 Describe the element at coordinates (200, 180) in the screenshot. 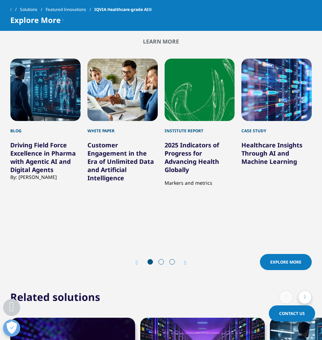

I see `p: Markers and metrics` at that location.